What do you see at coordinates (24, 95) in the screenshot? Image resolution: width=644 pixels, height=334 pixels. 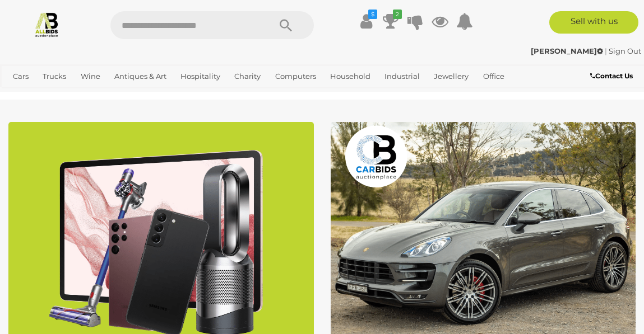 I see `a: Sports` at bounding box center [24, 95].